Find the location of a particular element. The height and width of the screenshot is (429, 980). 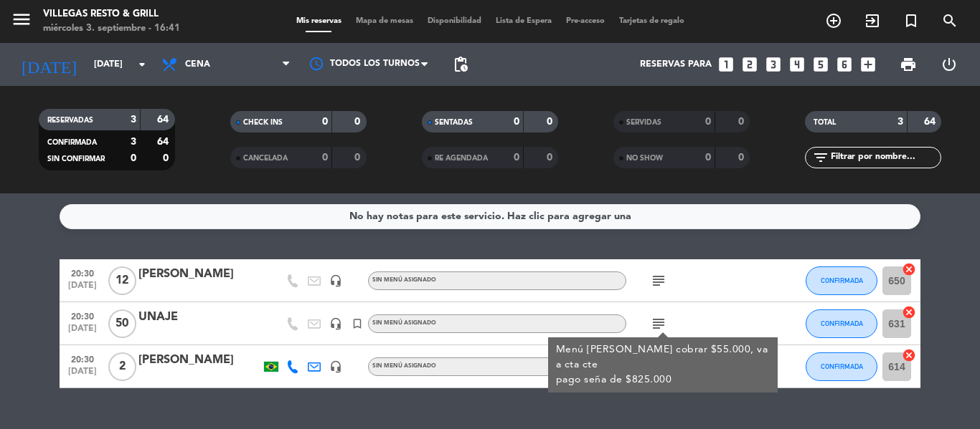

i: looks_5 is located at coordinates (820, 64).